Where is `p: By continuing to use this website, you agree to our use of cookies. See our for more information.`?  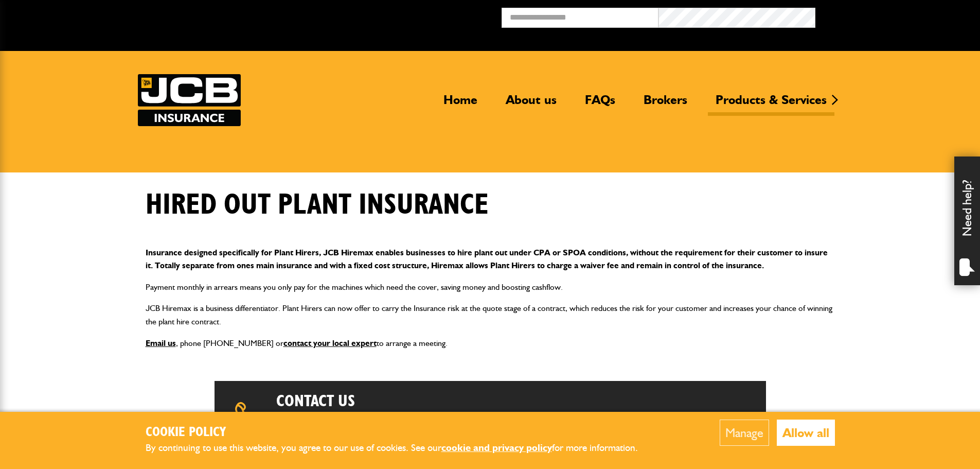 p: By continuing to use this website, you agree to our use of cookies. See our for more information. is located at coordinates (400, 448).